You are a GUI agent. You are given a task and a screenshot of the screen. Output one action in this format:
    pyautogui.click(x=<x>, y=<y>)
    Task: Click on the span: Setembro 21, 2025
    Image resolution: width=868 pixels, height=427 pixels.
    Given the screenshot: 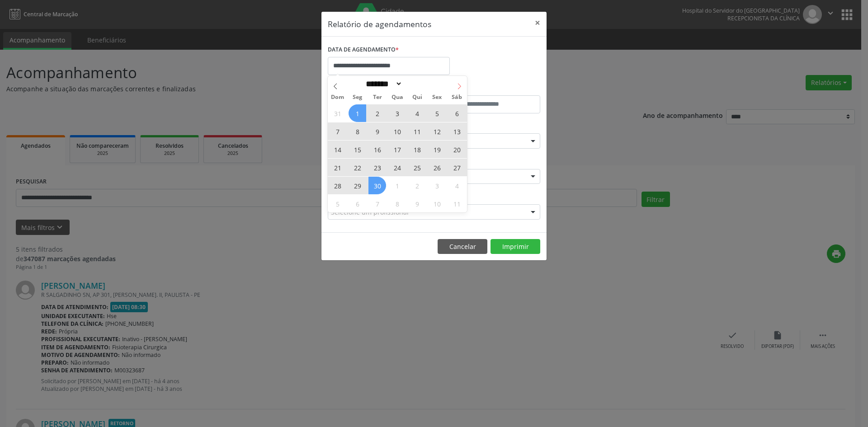 What is the action you would take?
    pyautogui.click(x=337, y=167)
    